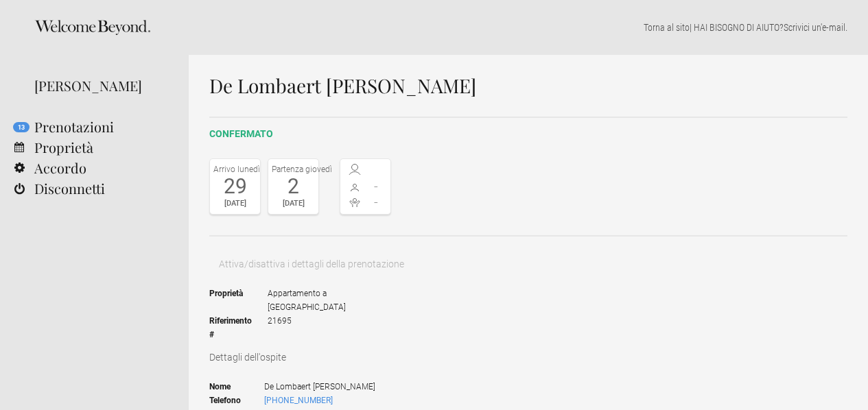 The height and width of the screenshot is (410, 868). What do you see at coordinates (814, 28) in the screenshot?
I see `font: Scrivici un'e-mail` at bounding box center [814, 28].